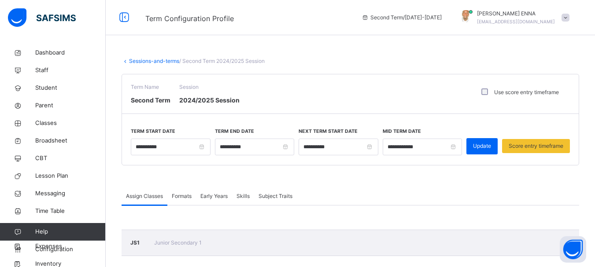 Image resolution: width=595 pixels, height=267 pixels. I want to click on button: Open asap, so click(573, 250).